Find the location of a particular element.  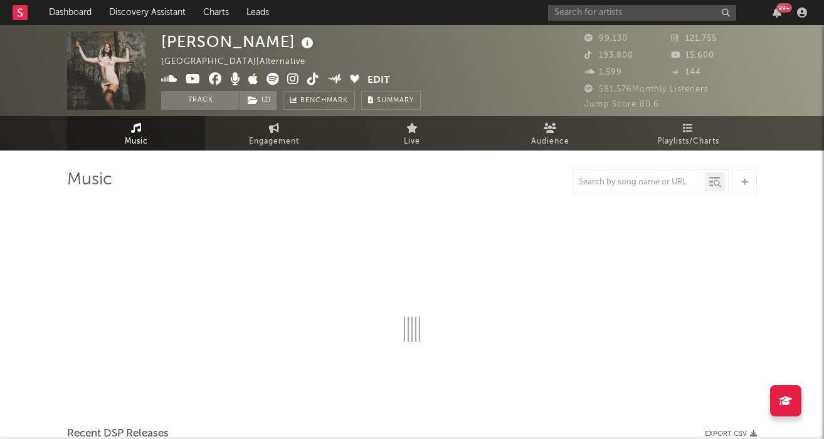

a: Music is located at coordinates (136, 133).